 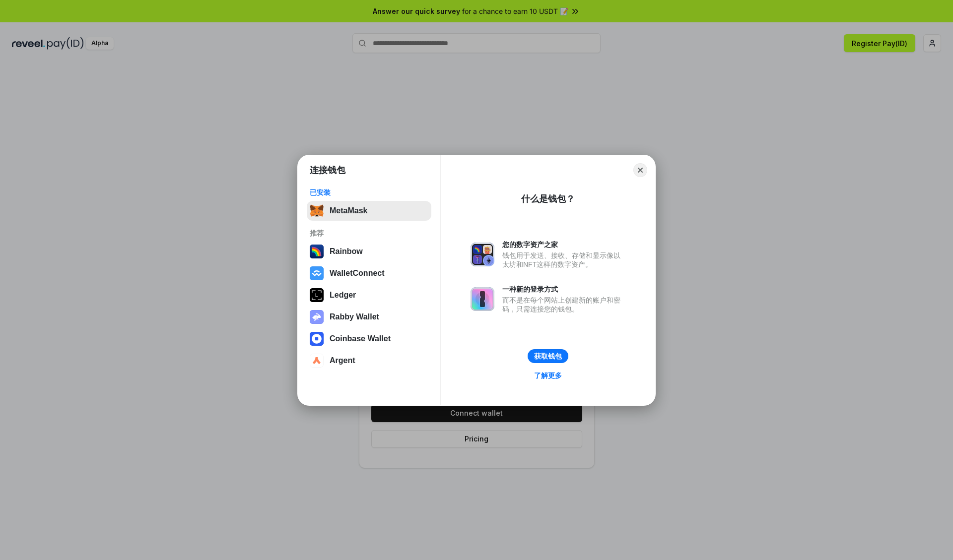 I want to click on div: WalletConnect, so click(x=357, y=273).